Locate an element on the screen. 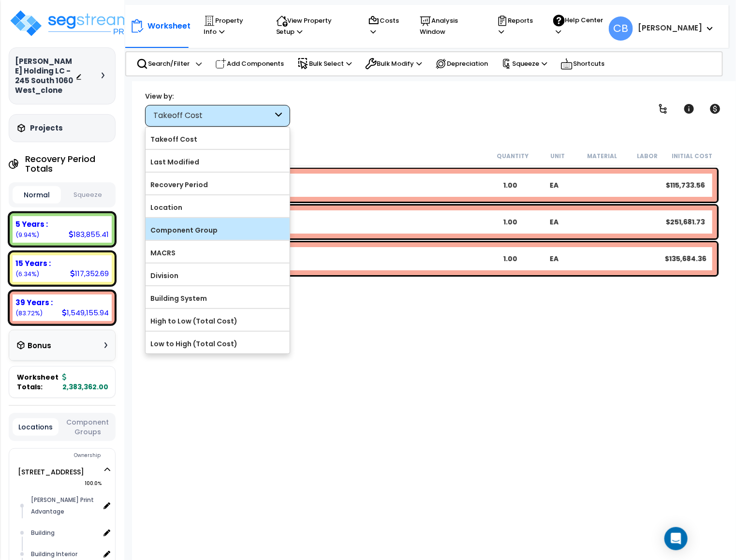 The image size is (736, 560). small: 9.936175045857462% is located at coordinates (27, 234).